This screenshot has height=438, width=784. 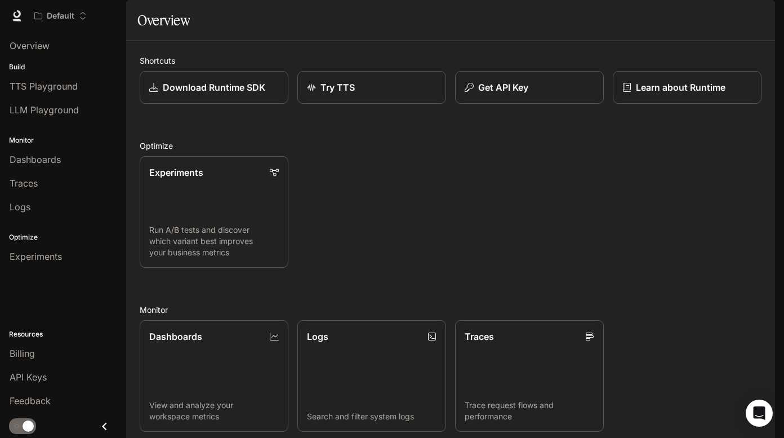 What do you see at coordinates (60, 16) in the screenshot?
I see `button: Open workspace menu` at bounding box center [60, 16].